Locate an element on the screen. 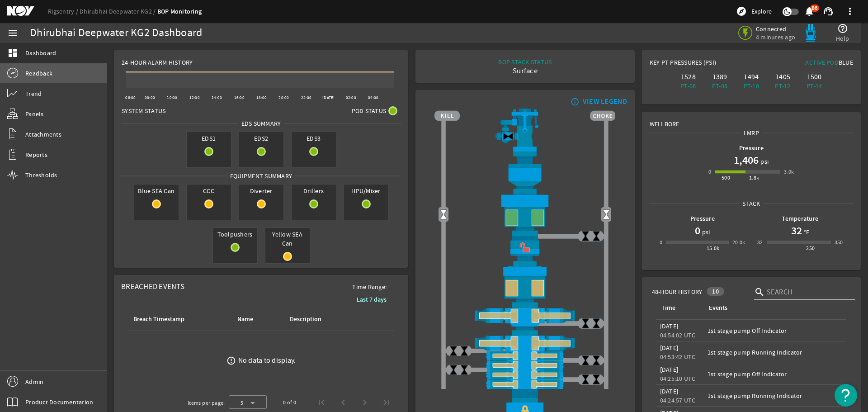 The image size is (868, 412). span: Trend is located at coordinates (34, 93).